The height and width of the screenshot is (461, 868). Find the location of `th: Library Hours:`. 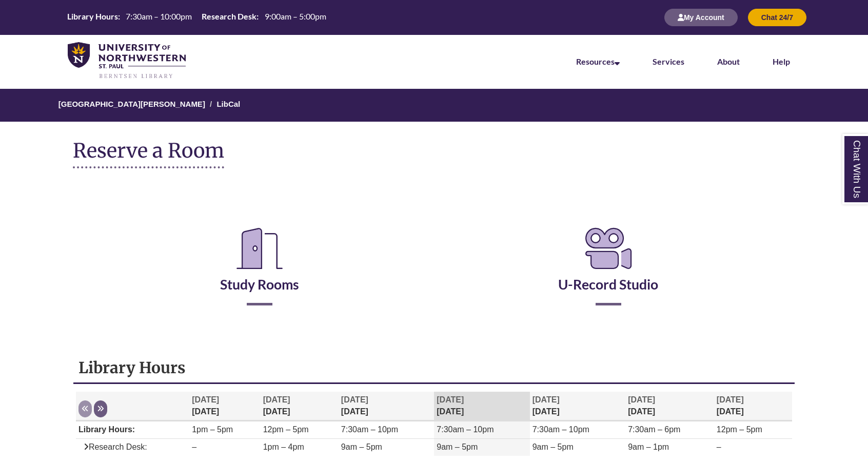

th: Library Hours: is located at coordinates (93, 16).